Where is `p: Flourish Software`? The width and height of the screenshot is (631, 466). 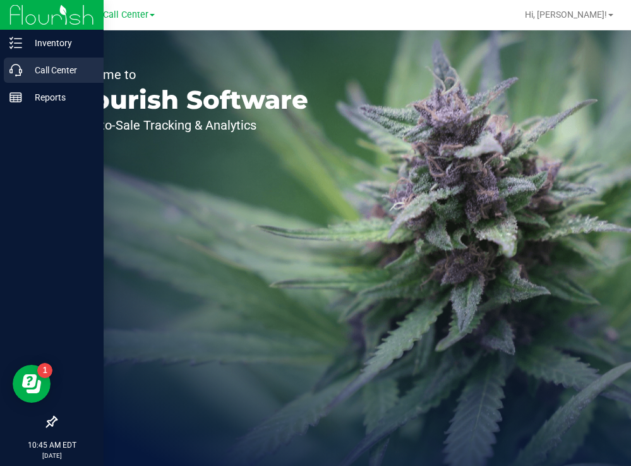 p: Flourish Software is located at coordinates (188, 100).